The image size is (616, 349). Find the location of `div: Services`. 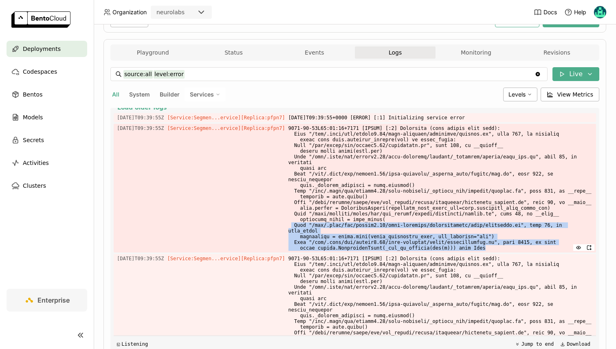

div: Services is located at coordinates (205, 95).